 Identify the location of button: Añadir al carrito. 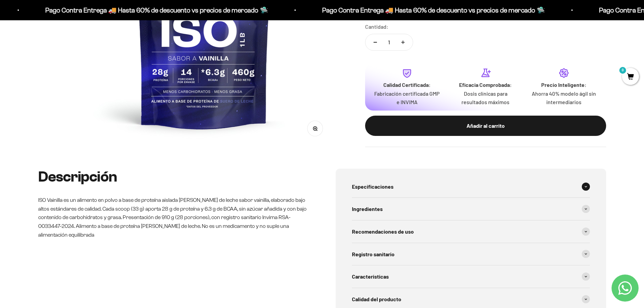
(485, 126).